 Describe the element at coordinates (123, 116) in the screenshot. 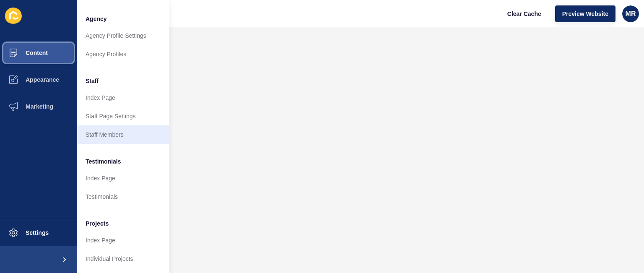

I see `a: Staff Page Settings` at that location.